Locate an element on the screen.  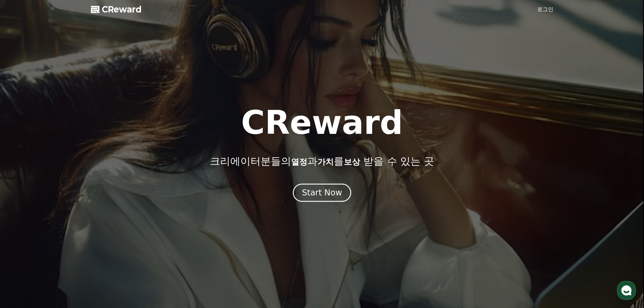
div: Start Now is located at coordinates (322, 193).